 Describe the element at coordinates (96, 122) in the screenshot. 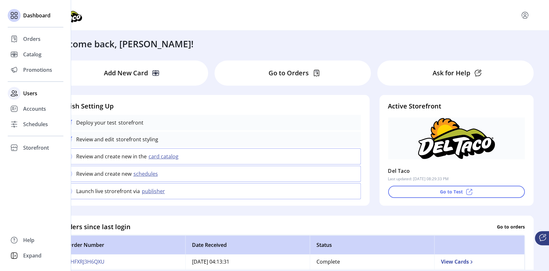

I see `p: Deploy your test` at that location.